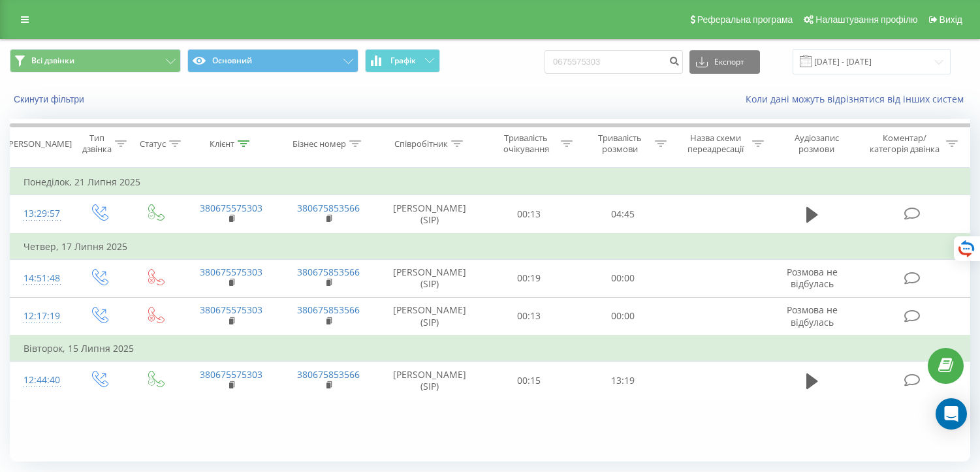 The image size is (980, 472). What do you see at coordinates (421, 144) in the screenshot?
I see `div: Співробітник` at bounding box center [421, 144].